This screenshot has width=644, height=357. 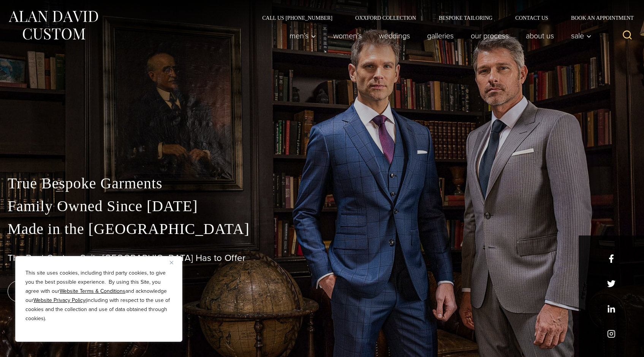 What do you see at coordinates (348, 36) in the screenshot?
I see `a: Women’s` at bounding box center [348, 36].